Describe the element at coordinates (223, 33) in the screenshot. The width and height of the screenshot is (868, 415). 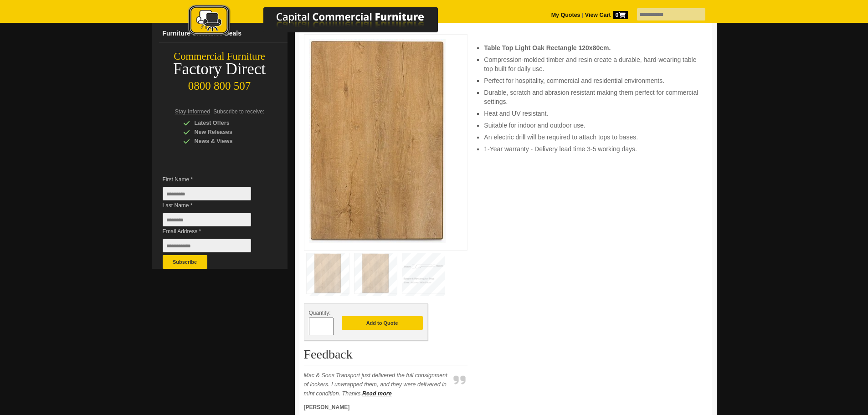
I see `a: Furniture Clearance Deals` at that location.